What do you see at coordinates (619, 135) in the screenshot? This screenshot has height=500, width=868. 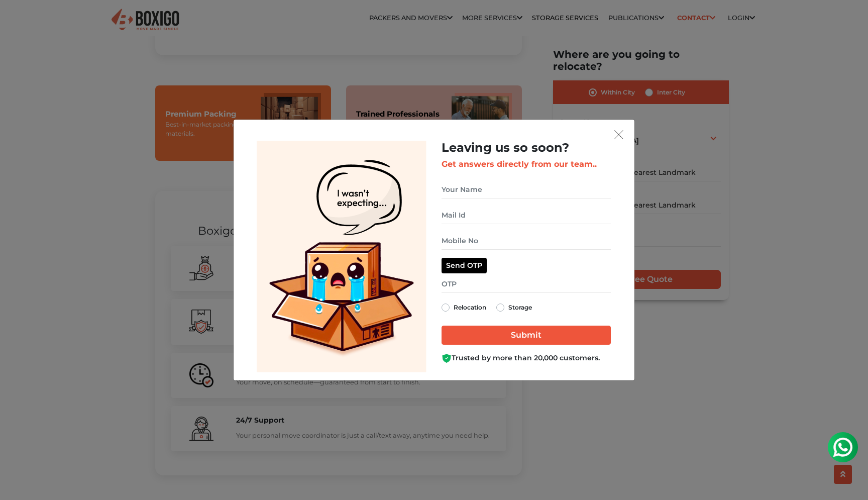 I see `img: exit` at bounding box center [619, 135].